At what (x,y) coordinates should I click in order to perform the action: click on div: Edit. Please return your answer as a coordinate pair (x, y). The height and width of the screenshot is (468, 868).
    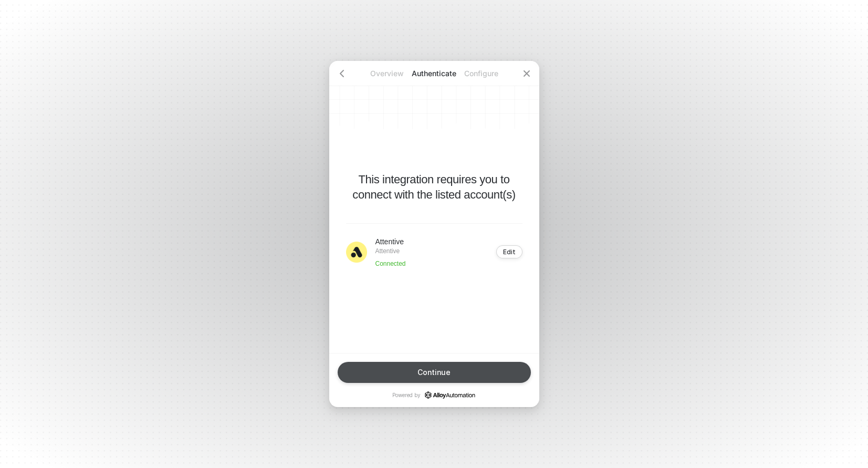
    Looking at the image, I should click on (510, 252).